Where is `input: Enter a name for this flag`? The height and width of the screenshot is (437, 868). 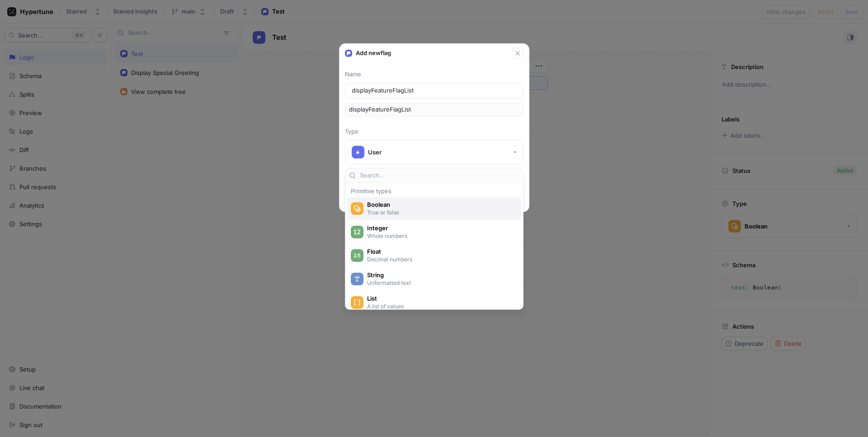 input: Enter a name for this flag is located at coordinates (434, 91).